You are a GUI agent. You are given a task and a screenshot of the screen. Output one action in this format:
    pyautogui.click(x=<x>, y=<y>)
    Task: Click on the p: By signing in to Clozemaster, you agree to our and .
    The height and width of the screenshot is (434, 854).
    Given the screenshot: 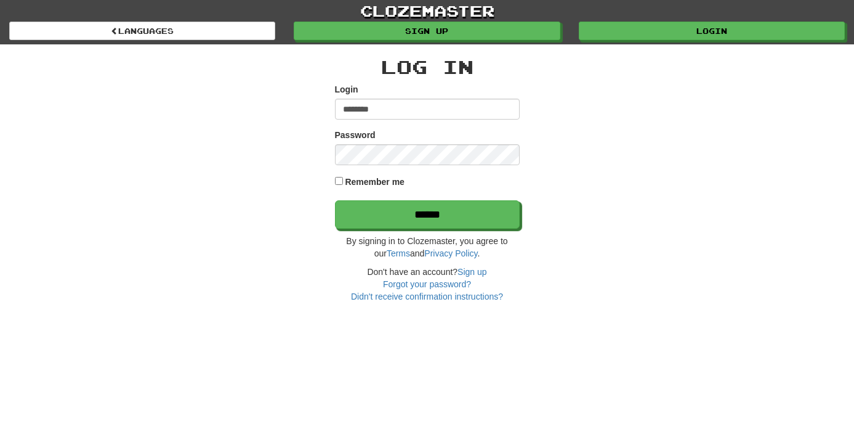 What is the action you would take?
    pyautogui.click(x=427, y=247)
    